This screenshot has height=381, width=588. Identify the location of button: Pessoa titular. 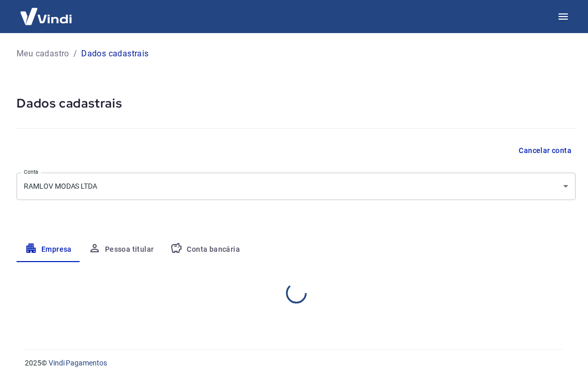
(121, 250).